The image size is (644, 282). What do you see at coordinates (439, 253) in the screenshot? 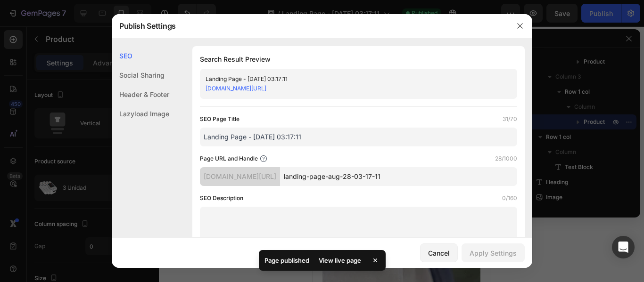
I see `div: Cancel` at bounding box center [439, 253].